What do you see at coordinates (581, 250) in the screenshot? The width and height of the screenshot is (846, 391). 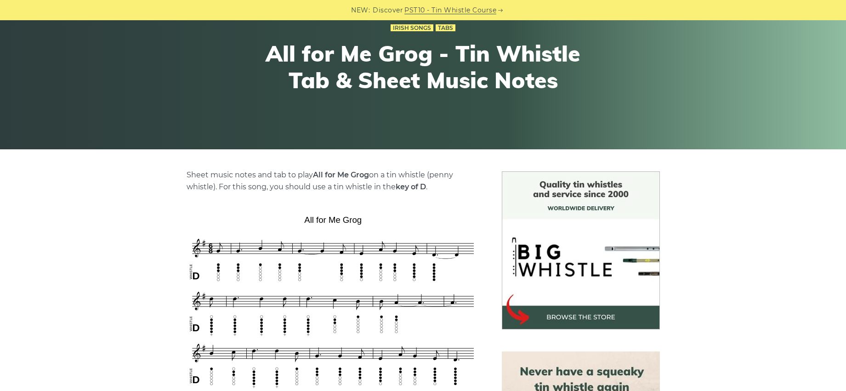 I see `img: BigWhistle Tin Whistle Store` at bounding box center [581, 250].